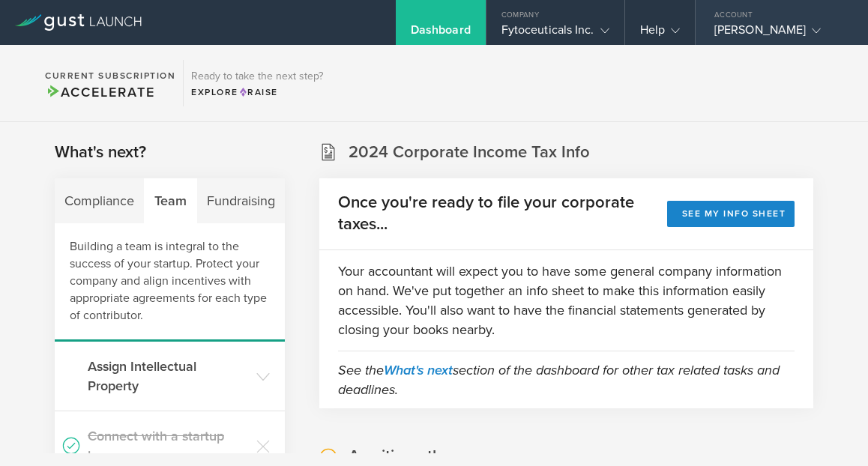 Image resolution: width=868 pixels, height=466 pixels. Describe the element at coordinates (660, 34) in the screenshot. I see `div: Help` at that location.